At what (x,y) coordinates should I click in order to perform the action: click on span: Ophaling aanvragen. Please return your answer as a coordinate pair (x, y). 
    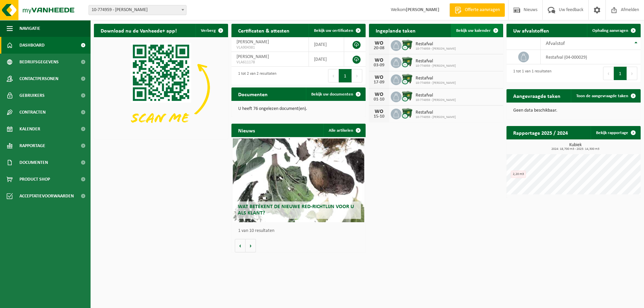
    Looking at the image, I should click on (610, 31).